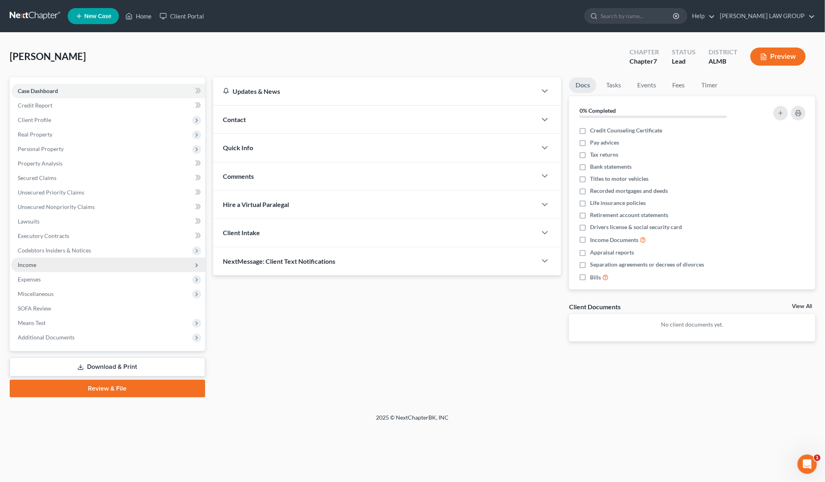 Image resolution: width=825 pixels, height=482 pixels. I want to click on a: Timer, so click(709, 85).